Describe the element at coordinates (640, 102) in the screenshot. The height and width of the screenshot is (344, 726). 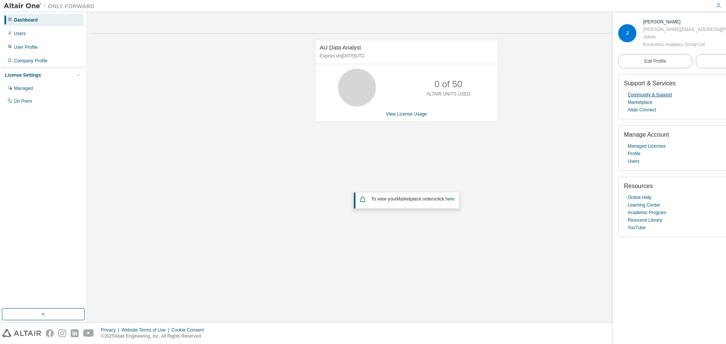
I see `a: Marketplace` at that location.